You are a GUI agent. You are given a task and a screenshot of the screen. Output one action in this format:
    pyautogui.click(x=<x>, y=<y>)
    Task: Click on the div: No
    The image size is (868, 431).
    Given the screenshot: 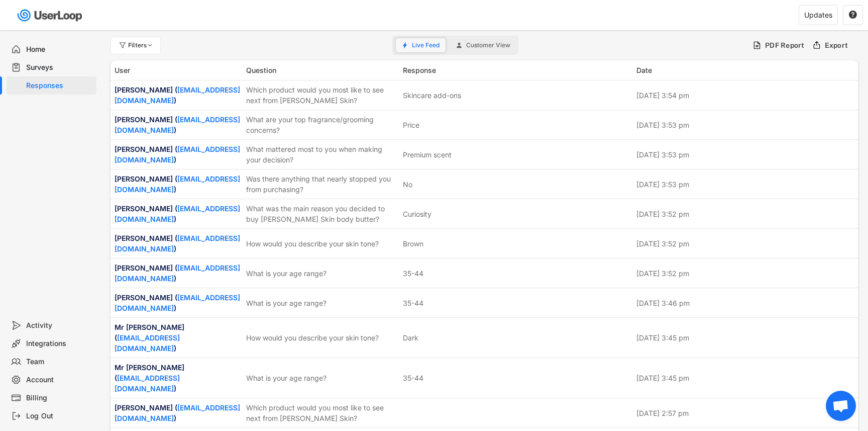 What is the action you would take?
    pyautogui.click(x=408, y=184)
    